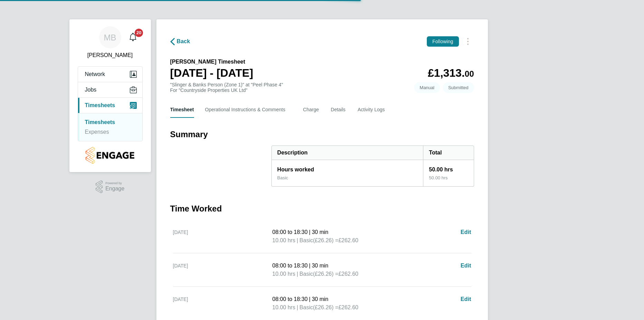  I want to click on nav: Main navigation, so click(110, 96).